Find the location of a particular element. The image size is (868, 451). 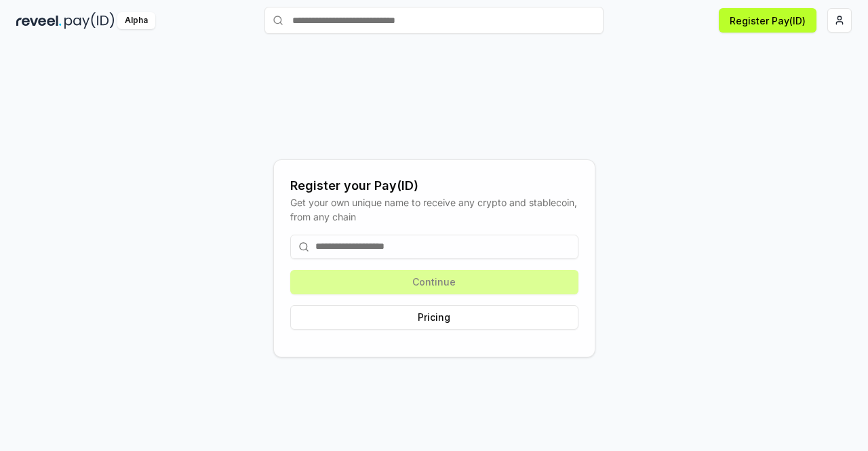

div: Get your own unique name to receive any crypto and stablecoin, from any chain is located at coordinates (434, 210).